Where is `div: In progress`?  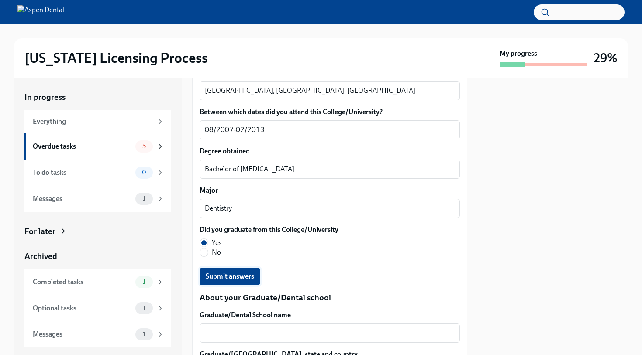 div: In progress is located at coordinates (98, 97).